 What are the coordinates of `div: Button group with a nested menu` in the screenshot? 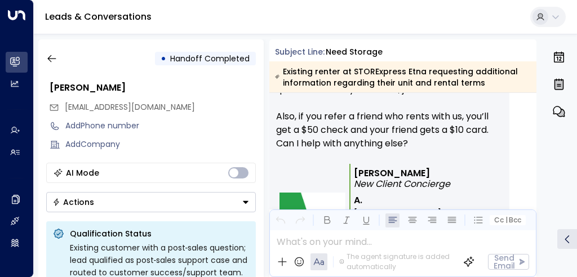 It's located at (151, 202).